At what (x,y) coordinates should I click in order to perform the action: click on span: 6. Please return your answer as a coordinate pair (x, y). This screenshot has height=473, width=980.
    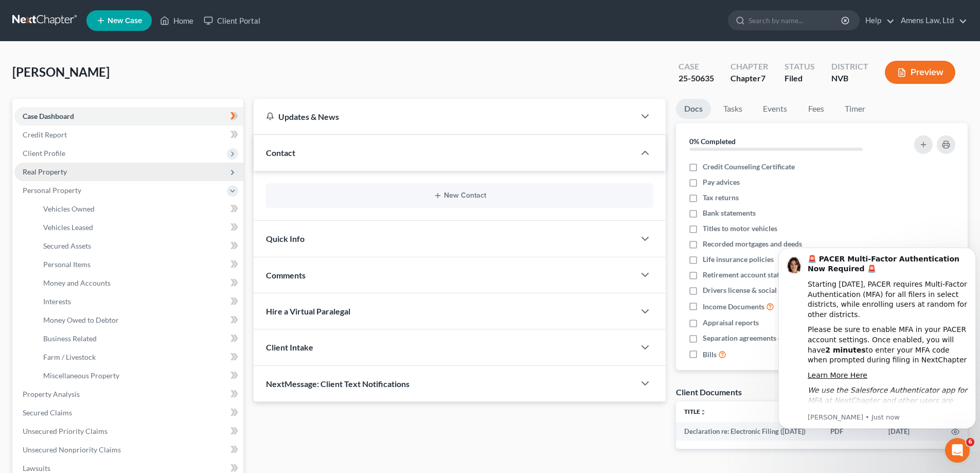
    Looking at the image, I should click on (971, 442).